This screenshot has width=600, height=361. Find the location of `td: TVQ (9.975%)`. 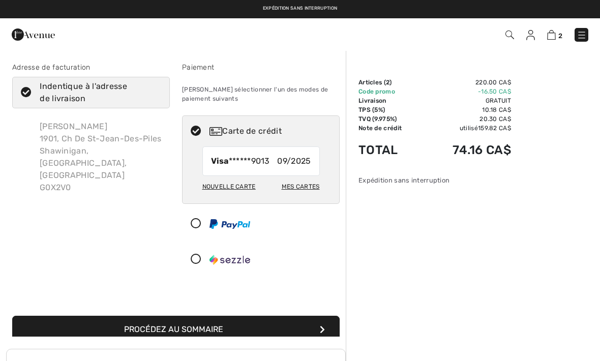

td: TVQ (9.975%) is located at coordinates (391, 119).